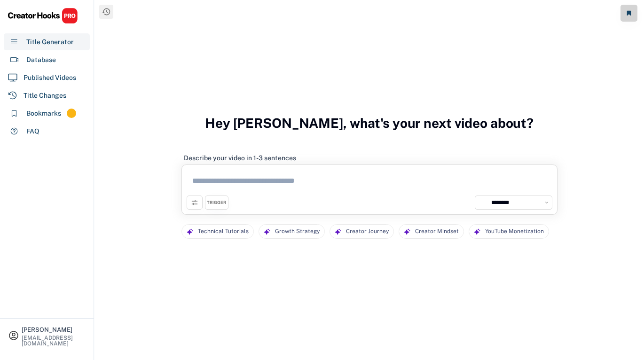 This screenshot has height=360, width=644. What do you see at coordinates (367, 231) in the screenshot?
I see `div: Creator Journey` at bounding box center [367, 231].